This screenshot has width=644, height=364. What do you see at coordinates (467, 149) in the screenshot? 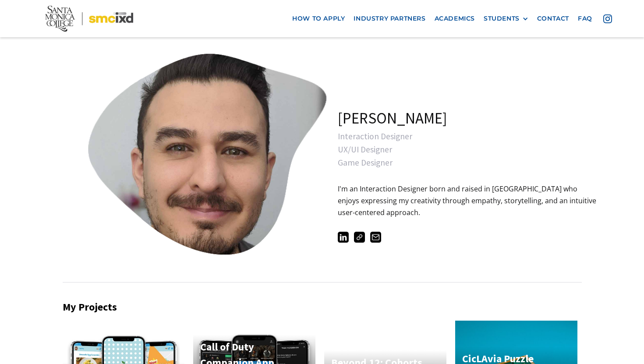
I see `div: UX/UI Designer` at bounding box center [467, 149].